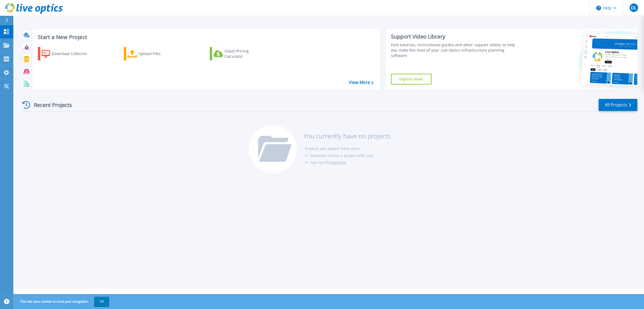 The width and height of the screenshot is (644, 309). I want to click on div: Upload Files, so click(160, 54).